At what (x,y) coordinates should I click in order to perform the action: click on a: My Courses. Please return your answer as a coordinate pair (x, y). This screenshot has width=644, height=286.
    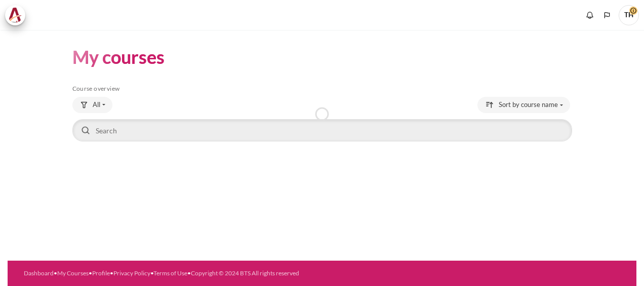
    Looking at the image, I should click on (73, 273).